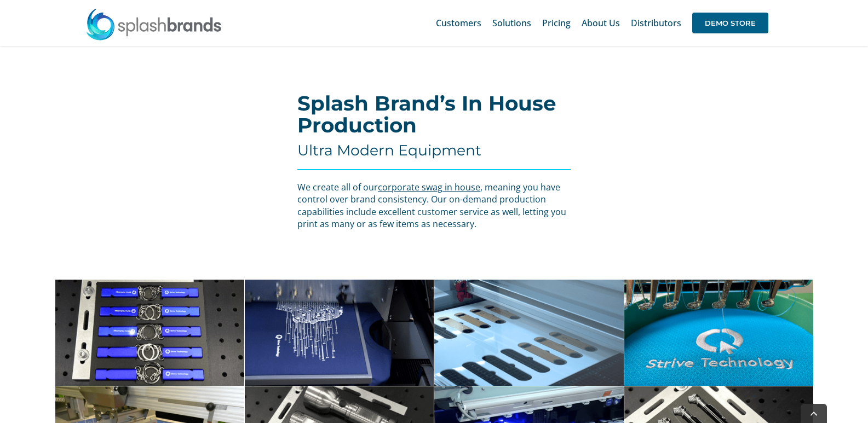 The width and height of the screenshot is (868, 423). Describe the element at coordinates (431, 205) in the screenshot. I see `span: We create all of our , meaning you have control over brand consistency. Our on-demand production ...` at that location.